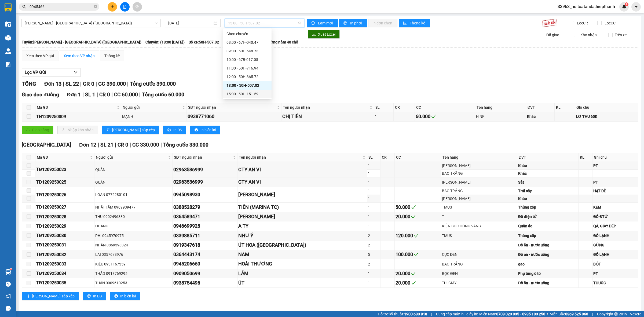 This screenshot has width=644, height=317. What do you see at coordinates (302, 273) in the screenshot?
I see `td: LẮM` at bounding box center [302, 273].